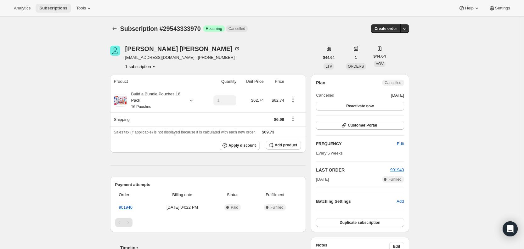 This screenshot has height=249, width=524. Describe the element at coordinates (234, 207) in the screenshot. I see `span: Paid` at that location.